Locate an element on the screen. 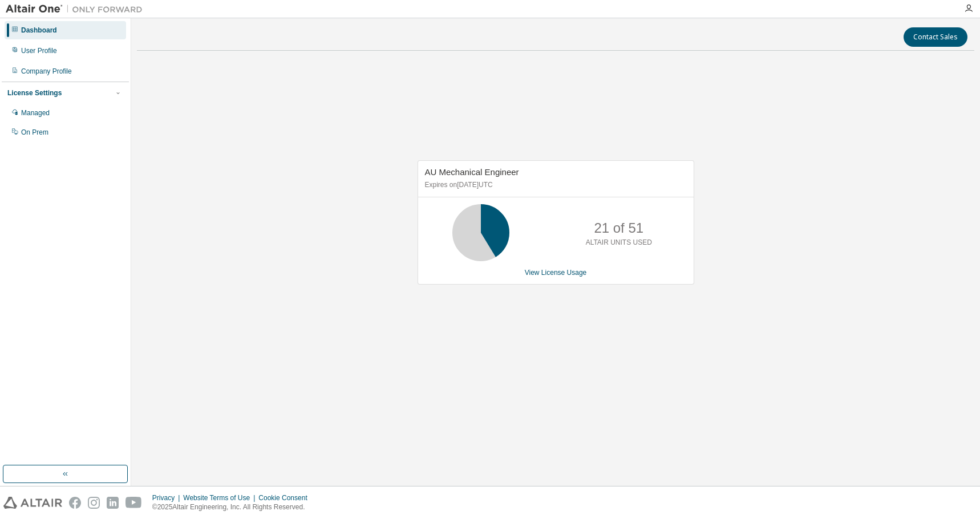 Image resolution: width=980 pixels, height=519 pixels. div: Managed is located at coordinates (35, 113).